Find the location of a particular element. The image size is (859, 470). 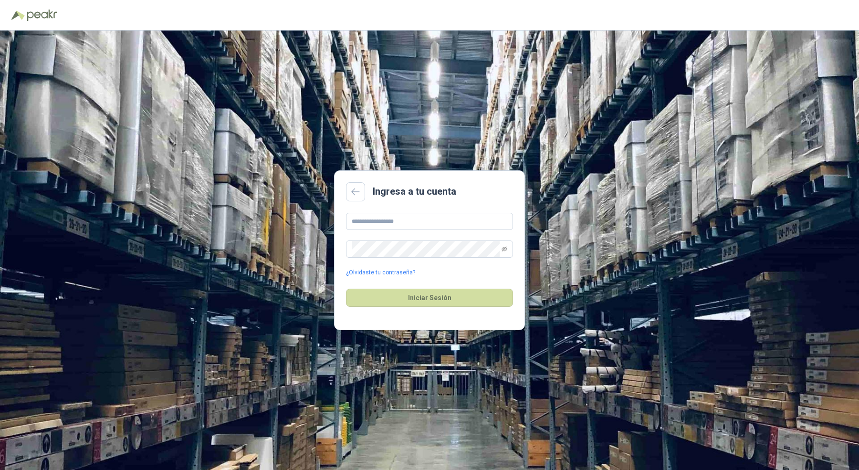

a: ¿Olvidaste tu contraseña? is located at coordinates (380, 273).